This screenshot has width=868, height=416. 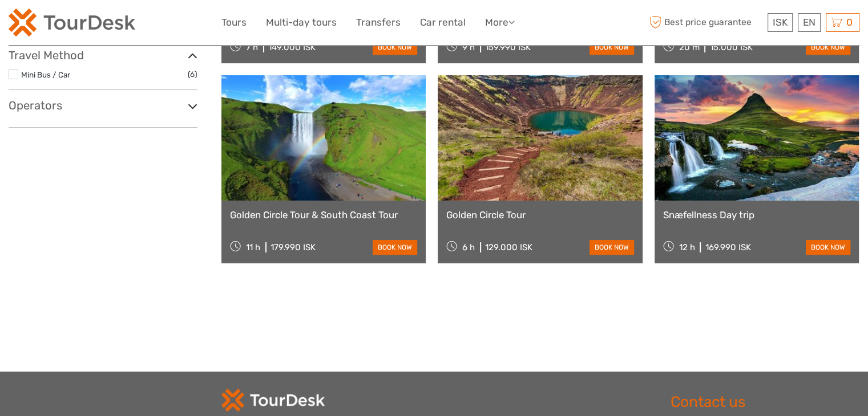 What do you see at coordinates (251, 47) in the screenshot?
I see `span: 7 h` at bounding box center [251, 47].